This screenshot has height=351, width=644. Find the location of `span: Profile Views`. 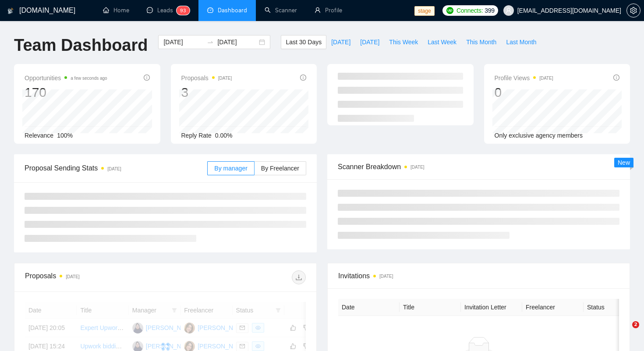

span: Profile Views is located at coordinates (524, 78).